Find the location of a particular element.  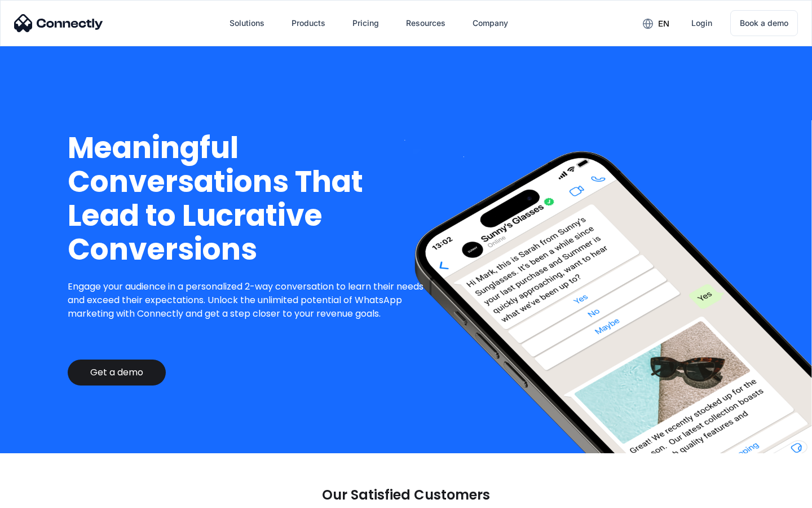

a: Get a demo is located at coordinates (117, 373).